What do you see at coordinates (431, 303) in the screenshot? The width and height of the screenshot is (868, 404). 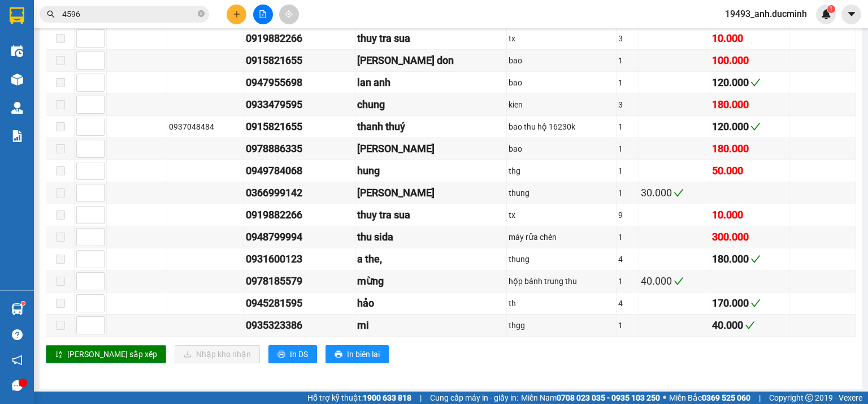 I see `td: hảo` at bounding box center [431, 303].